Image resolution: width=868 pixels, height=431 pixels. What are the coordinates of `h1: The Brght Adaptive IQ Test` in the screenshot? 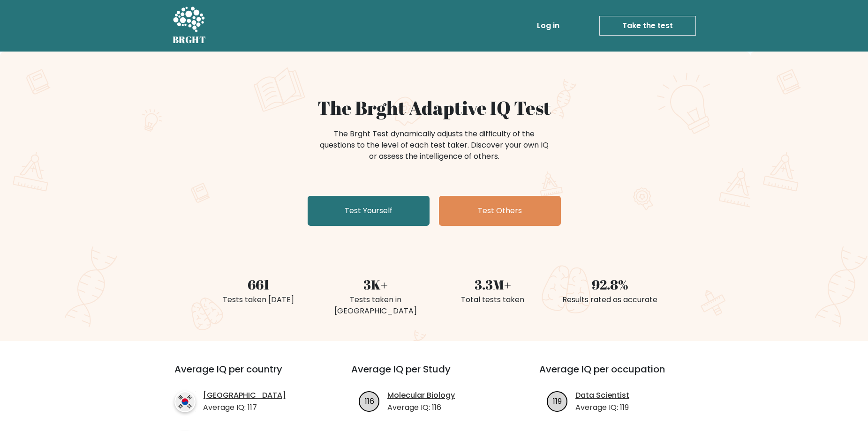 It's located at (434, 108).